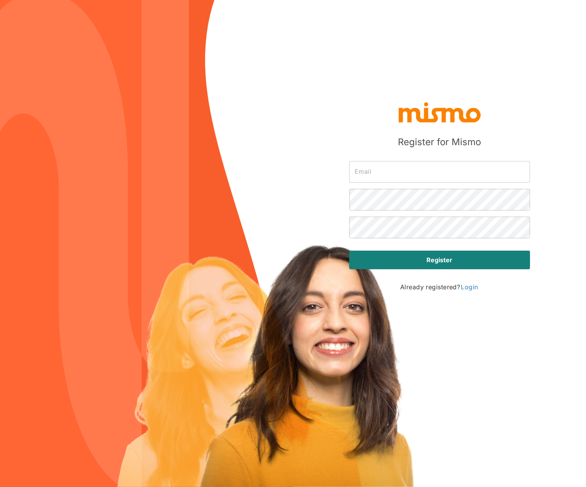 The width and height of the screenshot is (586, 487). I want to click on img: logo, so click(439, 112).